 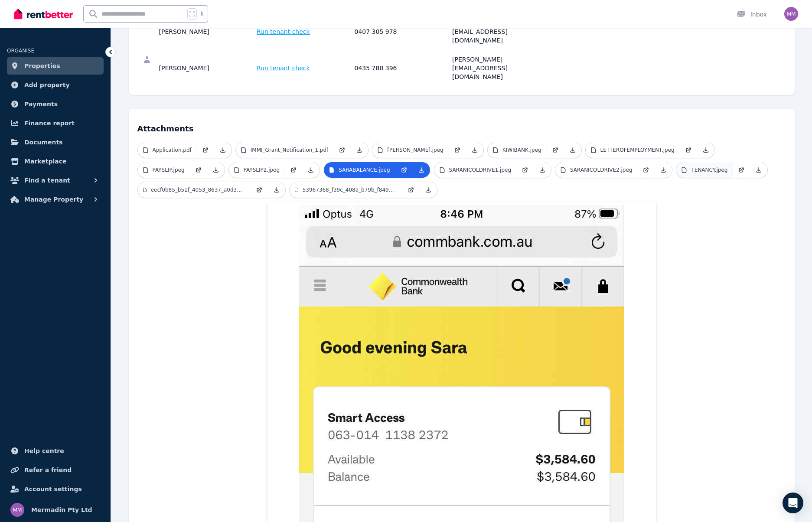 What do you see at coordinates (44, 450) in the screenshot?
I see `span: Help centre` at bounding box center [44, 450].